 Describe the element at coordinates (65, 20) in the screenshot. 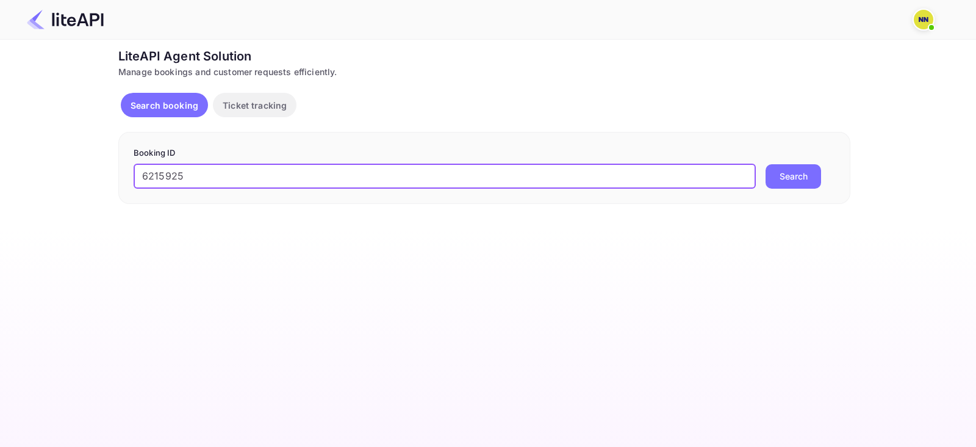

I see `img: LiteAPI Logo` at that location.